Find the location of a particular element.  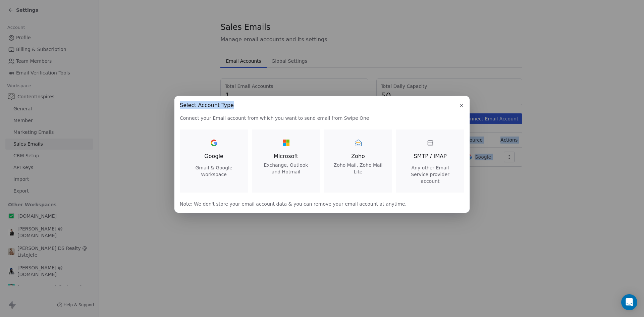

span: Zoho is located at coordinates (358, 156).